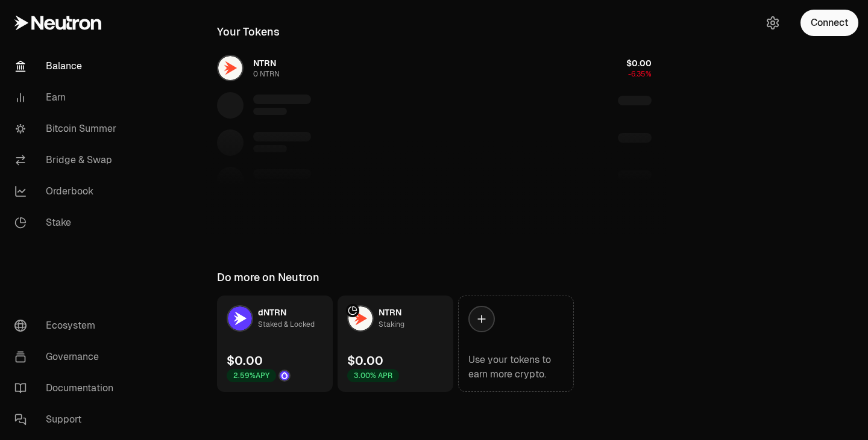 This screenshot has width=868, height=440. I want to click on a: Balance, so click(67, 66).